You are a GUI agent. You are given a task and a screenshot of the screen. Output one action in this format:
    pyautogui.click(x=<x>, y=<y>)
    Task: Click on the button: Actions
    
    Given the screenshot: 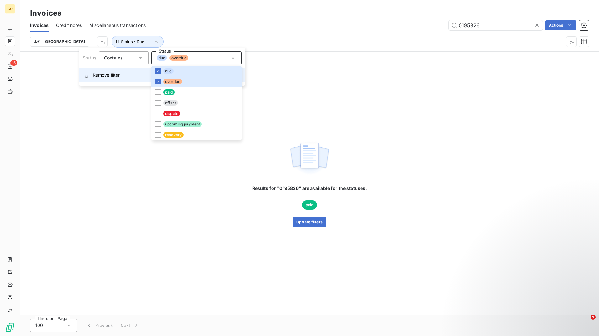 What is the action you would take?
    pyautogui.click(x=561, y=25)
    